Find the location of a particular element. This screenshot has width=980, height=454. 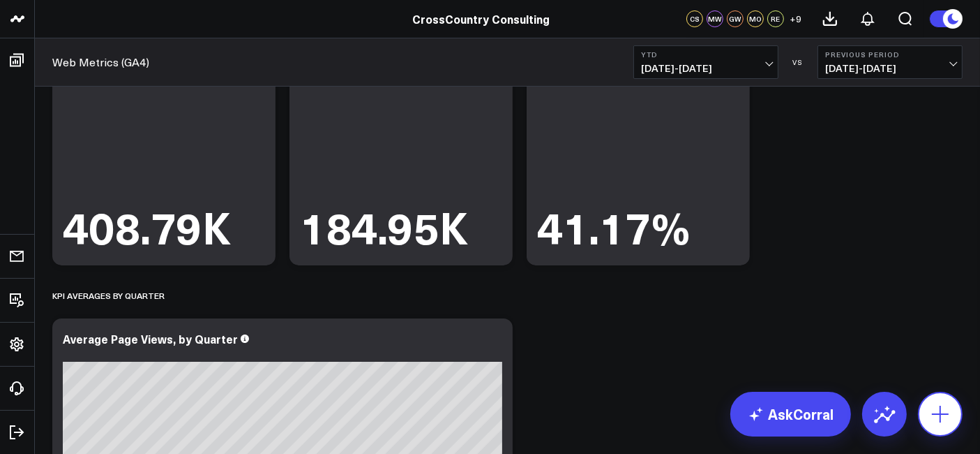

div: MW is located at coordinates (715, 19).